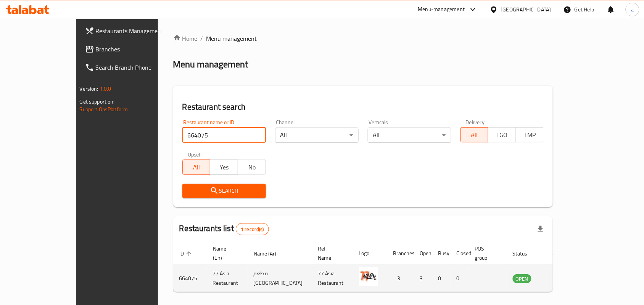  Describe the element at coordinates (560, 253) in the screenshot. I see `th: Action` at that location.